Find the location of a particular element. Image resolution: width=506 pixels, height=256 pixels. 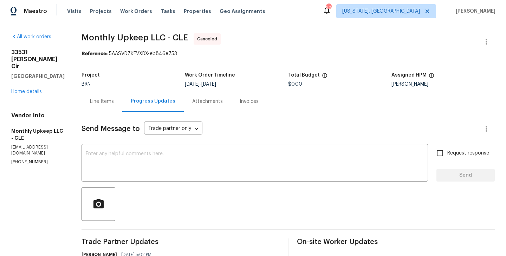

div: Invoices is located at coordinates (249, 102).